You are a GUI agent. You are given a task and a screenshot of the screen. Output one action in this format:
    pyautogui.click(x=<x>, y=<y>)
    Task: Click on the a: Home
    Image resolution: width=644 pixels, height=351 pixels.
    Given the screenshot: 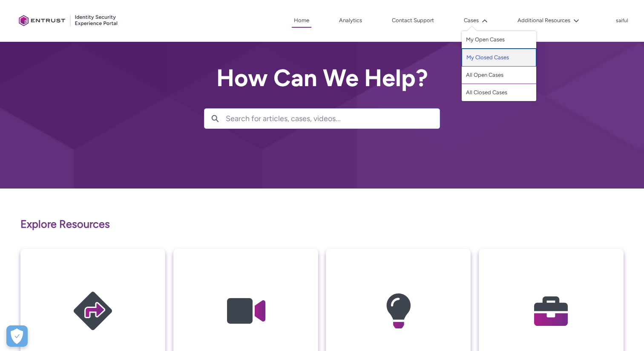 What is the action you would take?
    pyautogui.click(x=301, y=21)
    